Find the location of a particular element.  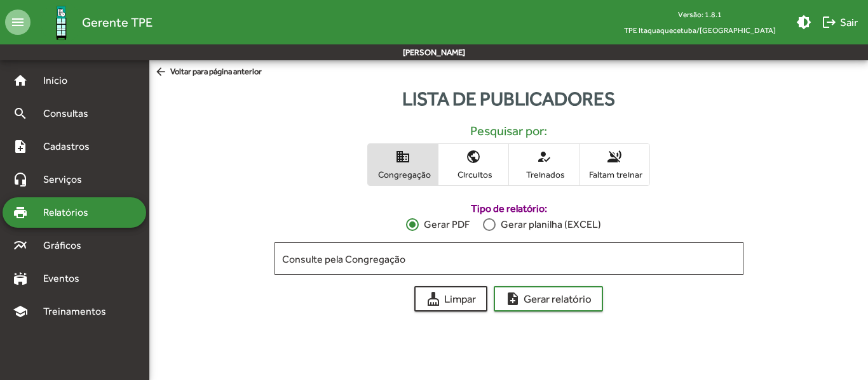

span: Cadastros is located at coordinates (70, 147).